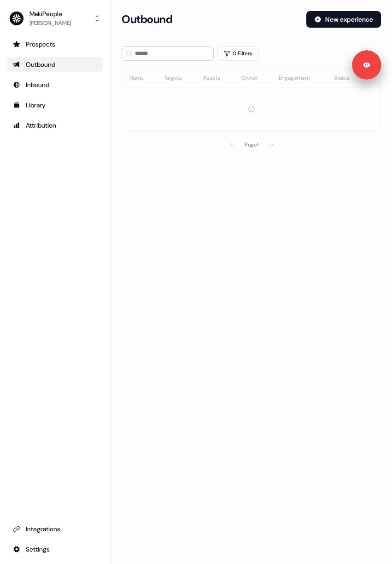  Describe the element at coordinates (55, 549) in the screenshot. I see `div: Settings` at that location.